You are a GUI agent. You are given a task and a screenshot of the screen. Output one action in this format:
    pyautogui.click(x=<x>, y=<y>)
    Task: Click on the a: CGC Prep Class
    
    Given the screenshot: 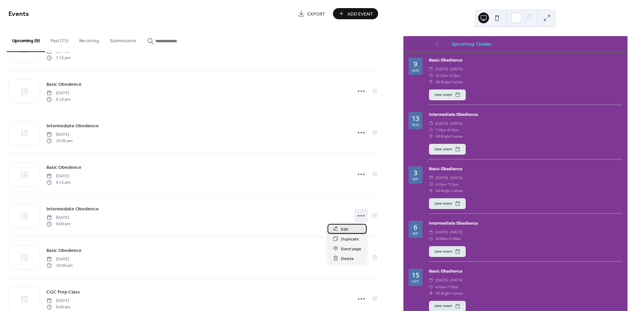 What is the action you would take?
    pyautogui.click(x=63, y=291)
    